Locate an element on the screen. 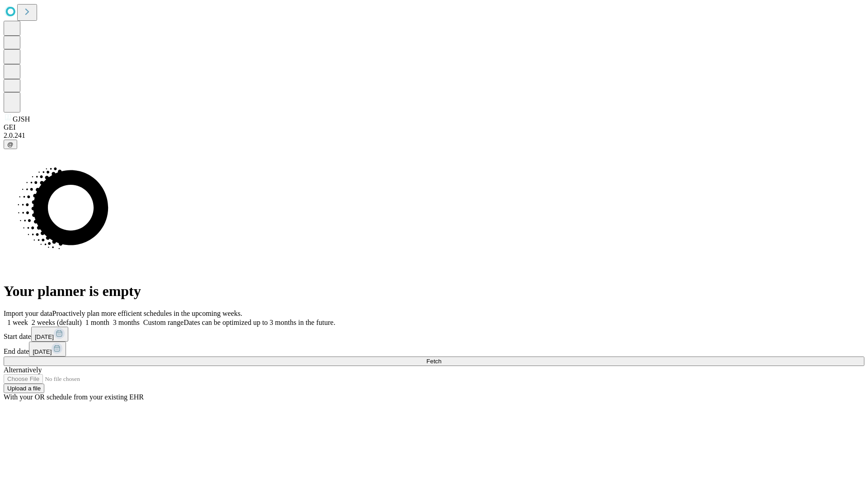 This screenshot has width=868, height=488. span: Custom range is located at coordinates (163, 322).